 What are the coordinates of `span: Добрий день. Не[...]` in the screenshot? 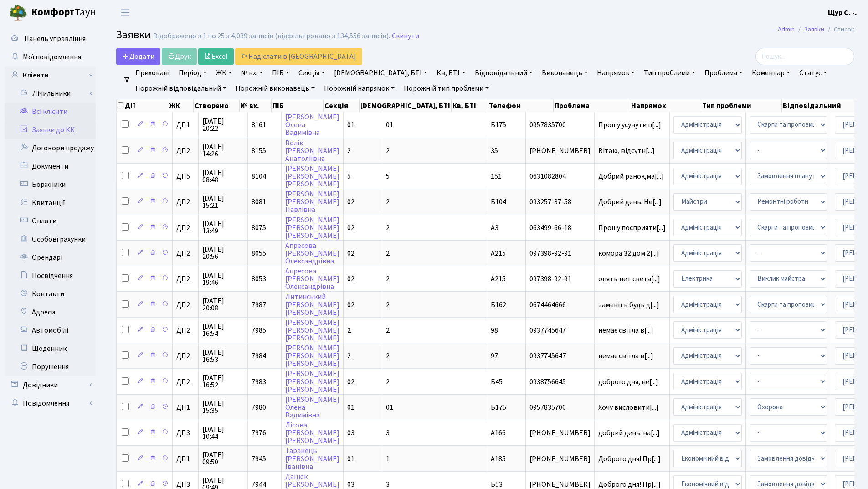 It's located at (630, 202).